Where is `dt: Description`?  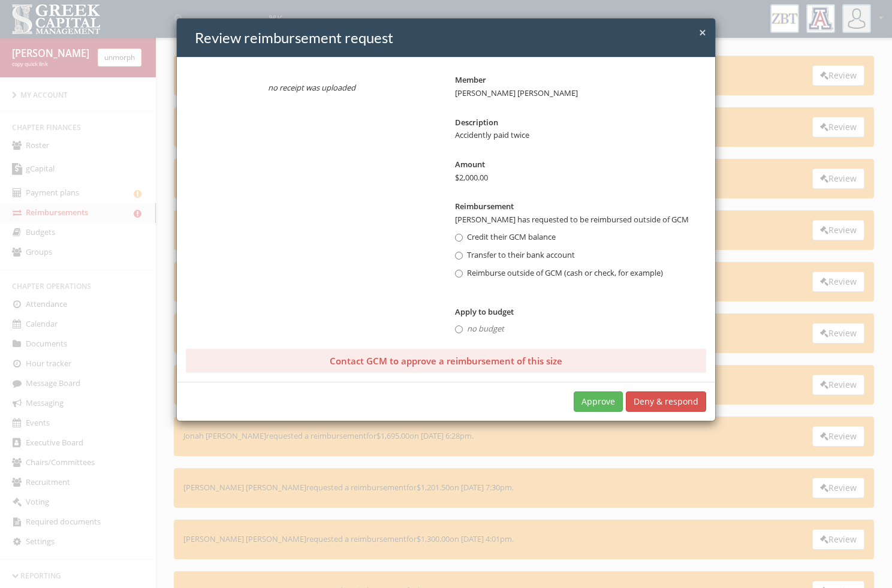
dt: Description is located at coordinates (580, 122).